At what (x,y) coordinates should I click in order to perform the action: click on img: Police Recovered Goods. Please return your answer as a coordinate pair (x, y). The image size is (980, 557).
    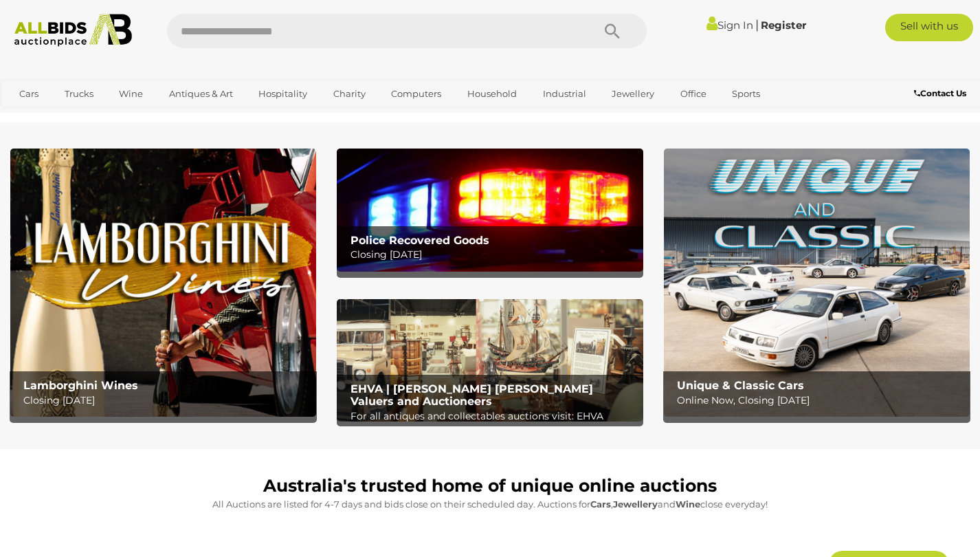
    Looking at the image, I should click on (490, 210).